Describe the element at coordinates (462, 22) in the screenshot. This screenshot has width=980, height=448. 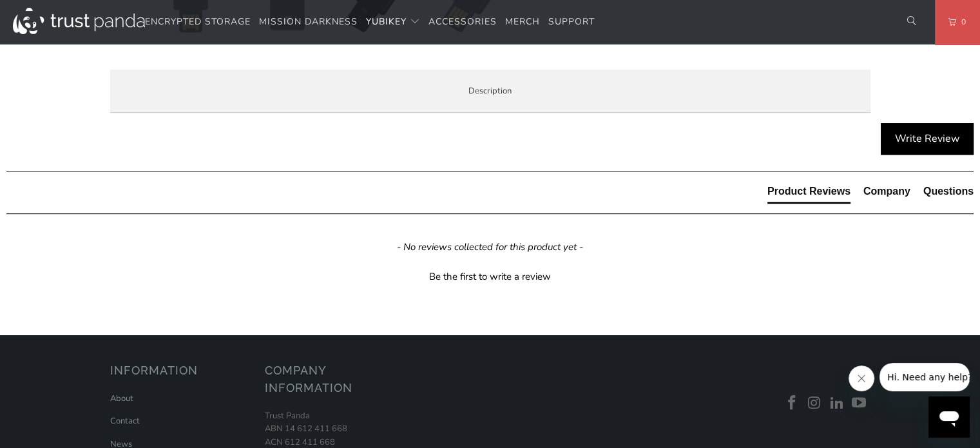
I see `a: Accessories` at that location.